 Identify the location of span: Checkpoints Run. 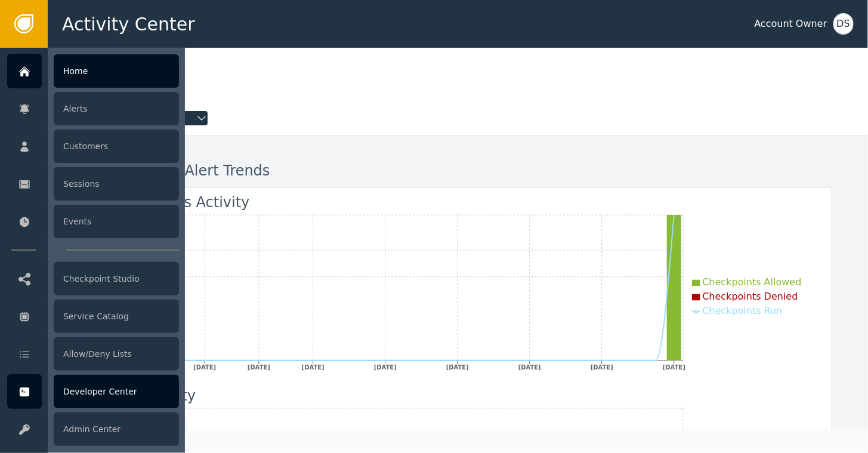
(742, 310).